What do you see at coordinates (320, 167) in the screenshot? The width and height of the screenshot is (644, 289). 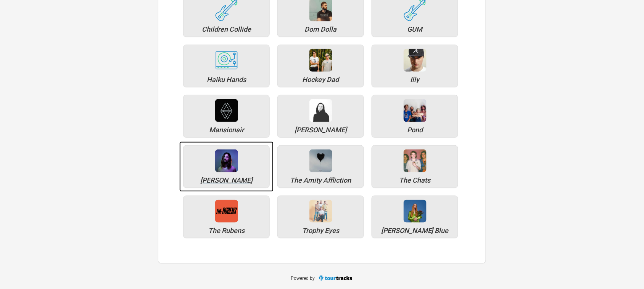 I see `a: The Amity Affliction` at bounding box center [320, 167].